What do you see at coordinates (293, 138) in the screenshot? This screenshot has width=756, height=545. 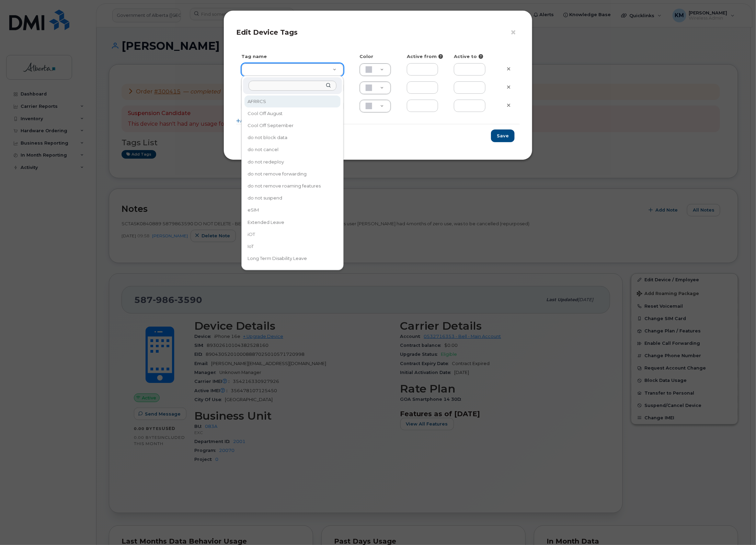 I see `div: do not block data` at bounding box center [293, 138].